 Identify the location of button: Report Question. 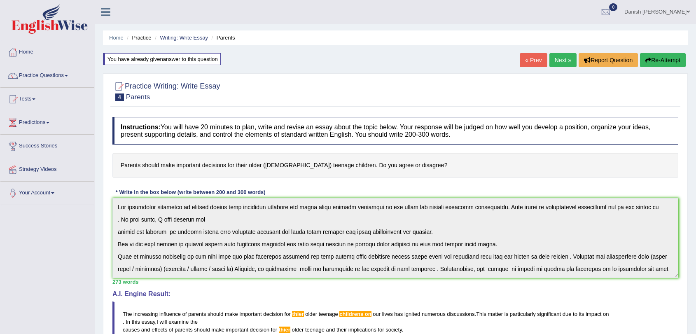
(608, 60).